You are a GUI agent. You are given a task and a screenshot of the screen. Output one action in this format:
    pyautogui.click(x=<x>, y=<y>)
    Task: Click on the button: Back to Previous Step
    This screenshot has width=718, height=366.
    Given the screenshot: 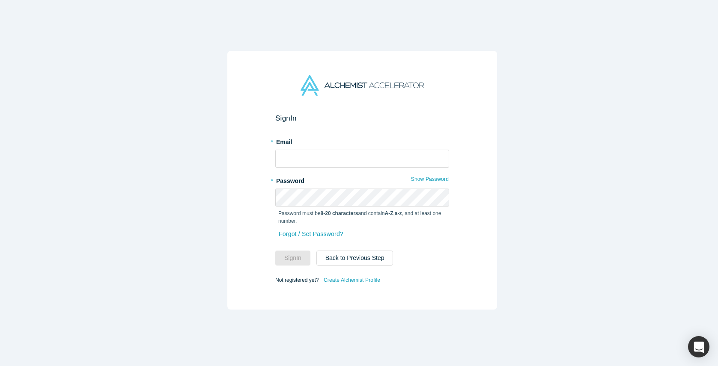 What is the action you would take?
    pyautogui.click(x=355, y=258)
    